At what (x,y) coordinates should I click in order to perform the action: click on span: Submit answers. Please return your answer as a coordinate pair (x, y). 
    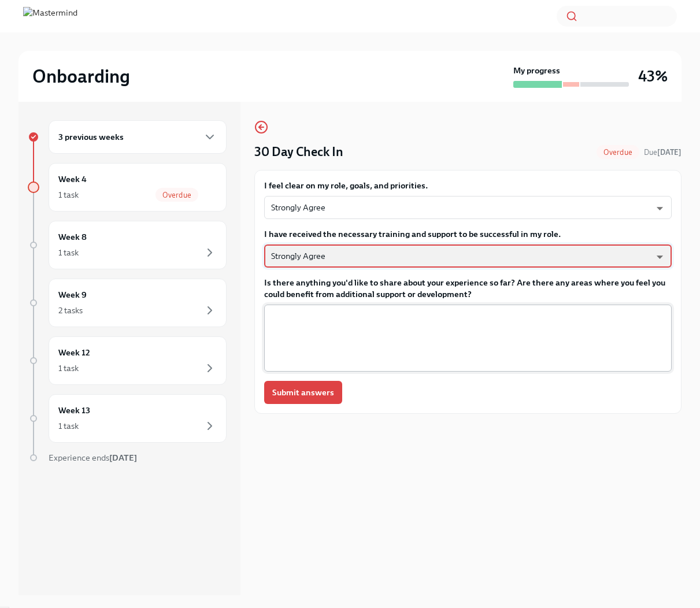
    Looking at the image, I should click on (303, 393).